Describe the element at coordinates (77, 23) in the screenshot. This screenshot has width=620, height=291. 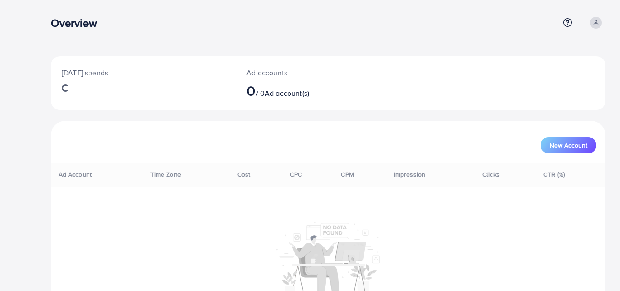
I see `h3: Overview` at that location.